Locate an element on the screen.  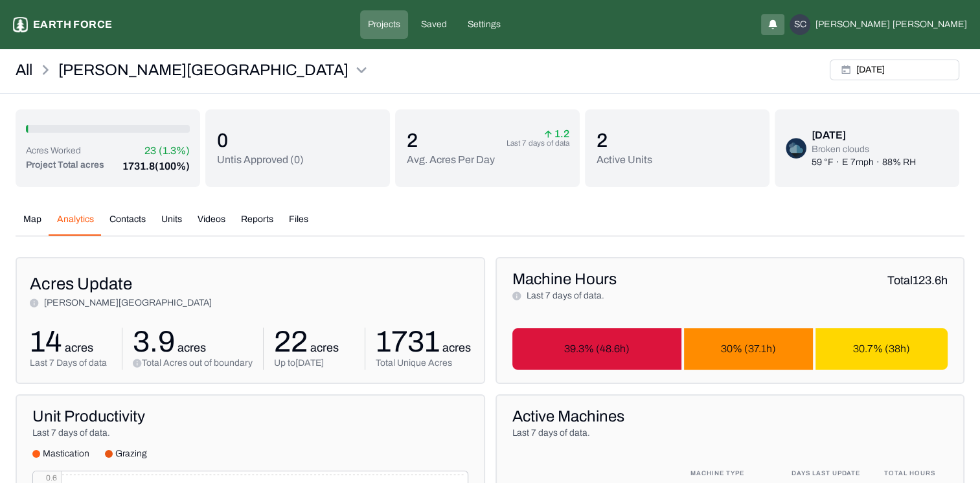
button: 30.7% (38h) is located at coordinates (881, 349).